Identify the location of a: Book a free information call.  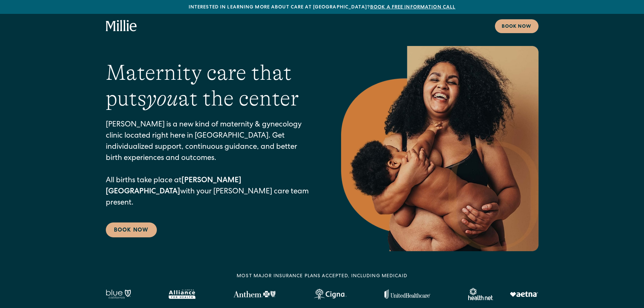
(413, 8).